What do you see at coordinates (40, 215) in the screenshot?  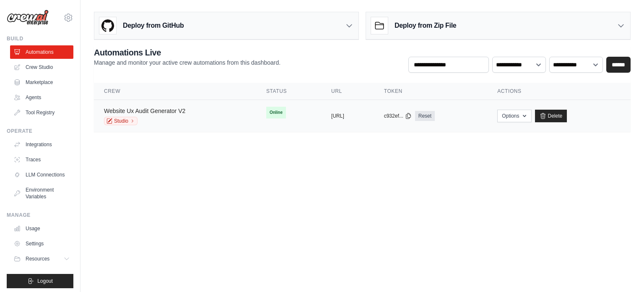 I see `div: Manage` at bounding box center [40, 215].